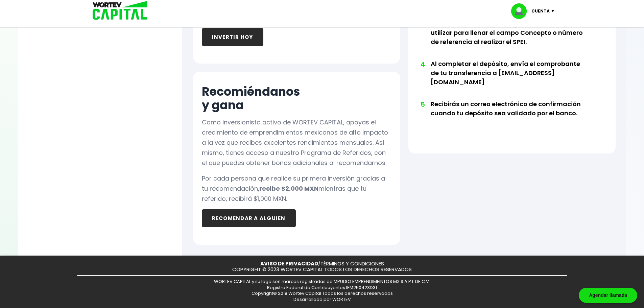 This screenshot has width=644, height=308. I want to click on a: TÉRMINOS Y CONDICIONES, so click(352, 263).